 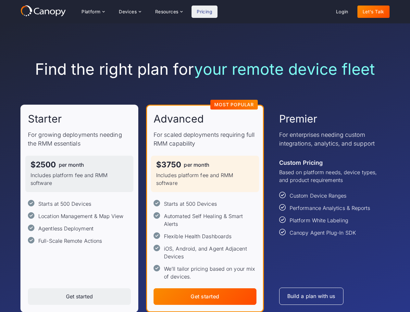 I want to click on div: Canopy Agent Plug-In SDK, so click(x=323, y=233).